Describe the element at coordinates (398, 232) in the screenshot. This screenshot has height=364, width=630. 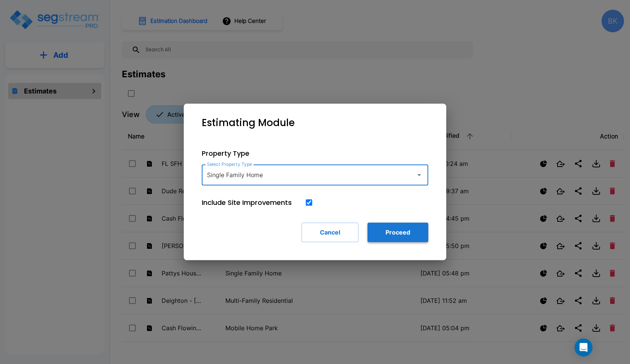
I see `button: Proceed` at that location.